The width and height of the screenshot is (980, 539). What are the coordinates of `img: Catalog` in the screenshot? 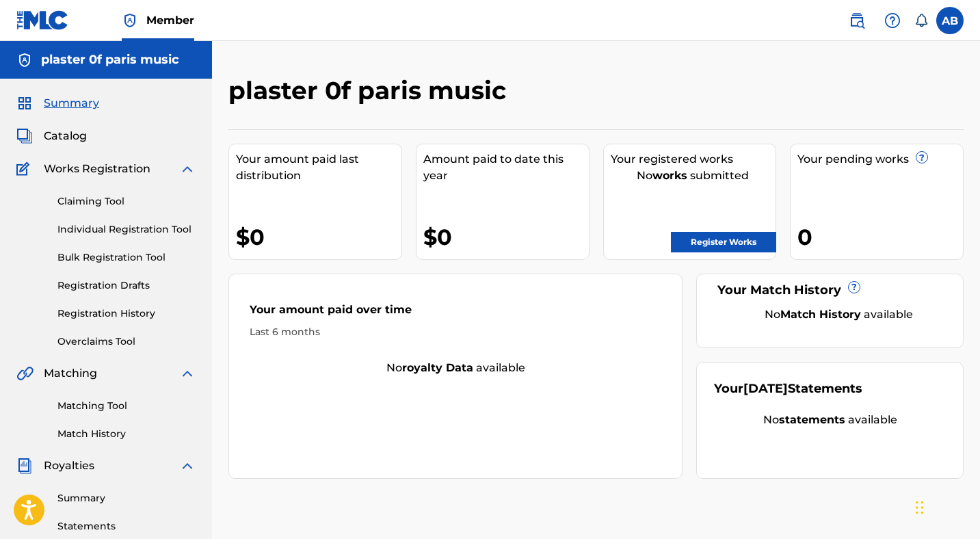 It's located at (25, 136).